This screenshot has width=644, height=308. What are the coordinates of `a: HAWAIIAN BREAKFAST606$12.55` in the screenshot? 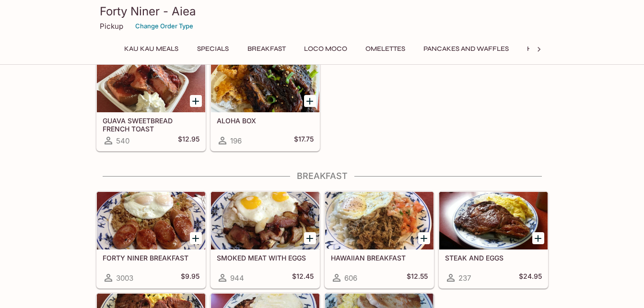 It's located at (379, 240).